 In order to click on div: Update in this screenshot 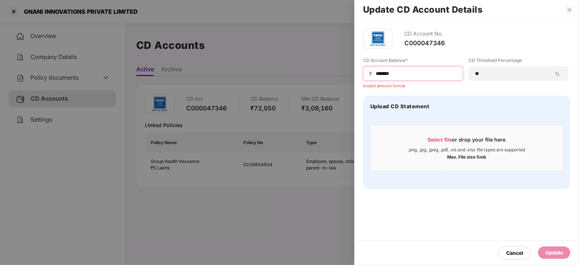, I will do `click(554, 253)`.